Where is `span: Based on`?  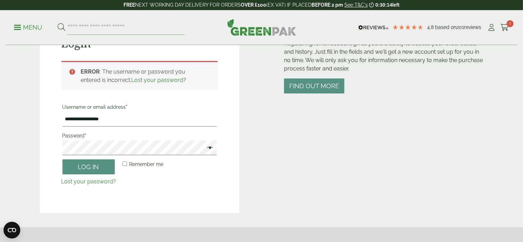
span: Based on is located at coordinates (446, 27).